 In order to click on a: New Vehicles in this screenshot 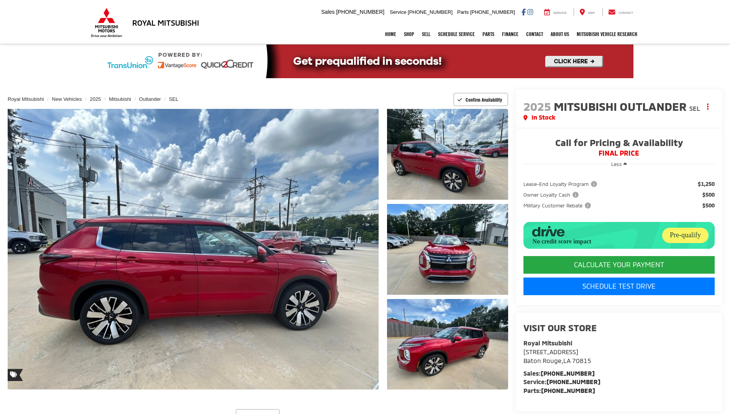, I will do `click(67, 99)`.